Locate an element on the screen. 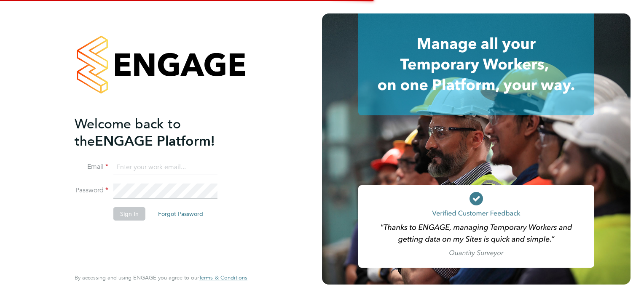 Image resolution: width=644 pixels, height=298 pixels. input: Enter your work email... is located at coordinates (165, 167).